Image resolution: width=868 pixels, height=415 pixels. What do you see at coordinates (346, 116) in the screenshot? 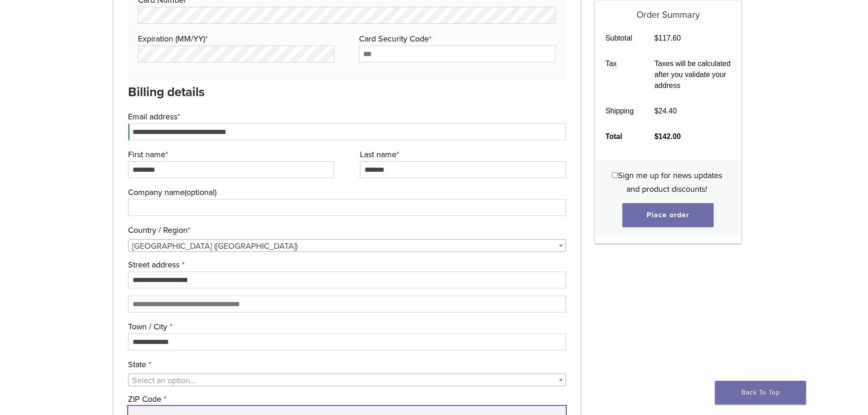
I see `label: Email address` at bounding box center [346, 116].